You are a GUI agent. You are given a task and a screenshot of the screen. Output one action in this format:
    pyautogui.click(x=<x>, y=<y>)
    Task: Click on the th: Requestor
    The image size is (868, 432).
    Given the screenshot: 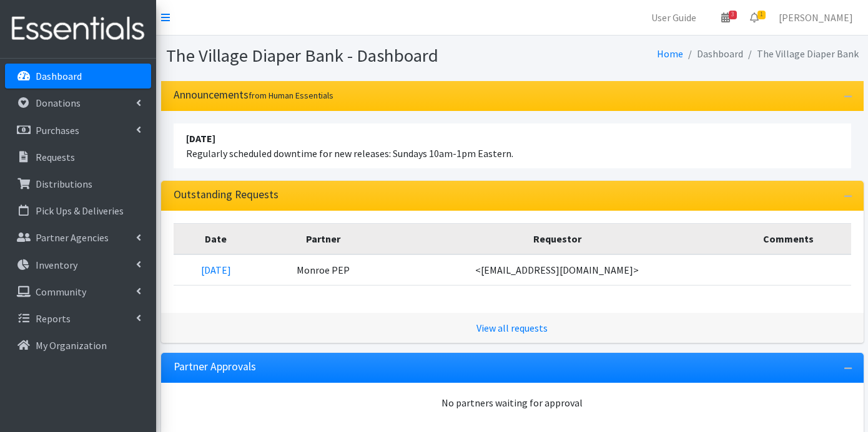 What is the action you would take?
    pyautogui.click(x=557, y=239)
    